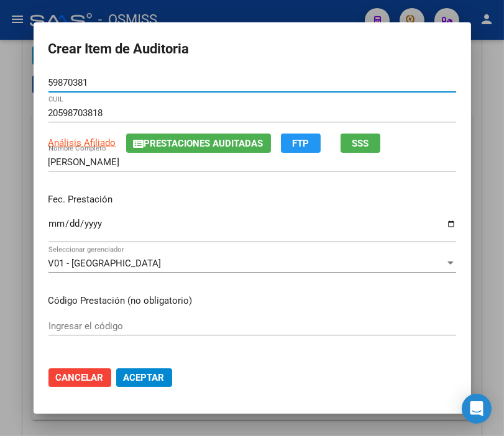 The width and height of the screenshot is (504, 436). What do you see at coordinates (360, 143) in the screenshot?
I see `span: SSS` at bounding box center [360, 143].